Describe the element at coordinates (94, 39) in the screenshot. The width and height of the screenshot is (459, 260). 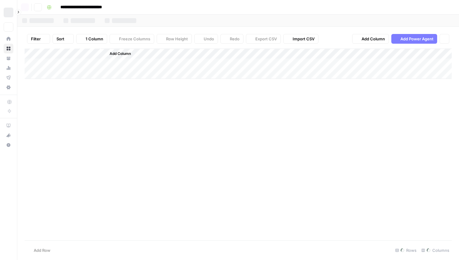
I see `span: 1 Column` at that location.